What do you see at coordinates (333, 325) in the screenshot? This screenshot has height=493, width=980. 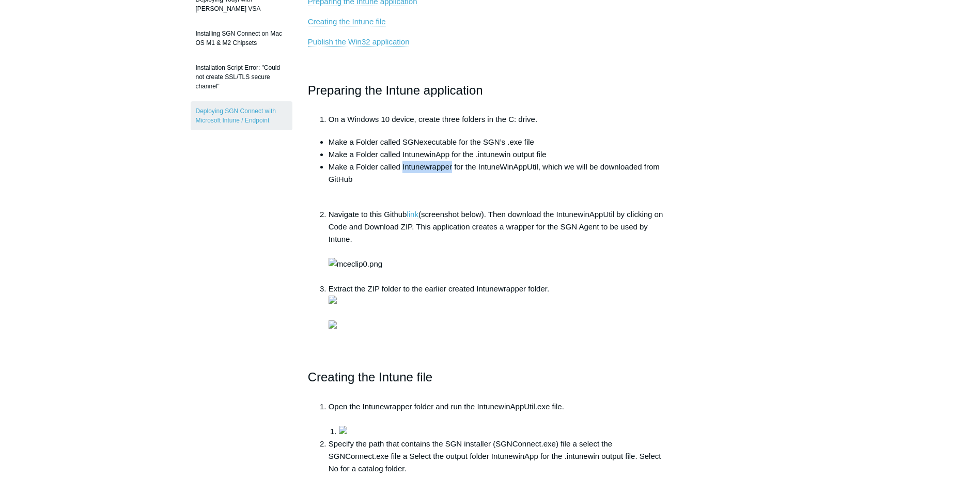 I see `img: 19107754673427` at bounding box center [333, 325].